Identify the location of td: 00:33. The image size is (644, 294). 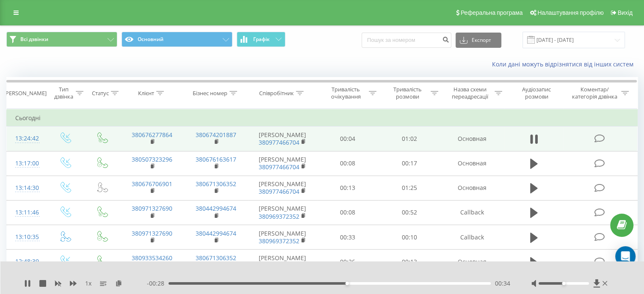
(348, 237).